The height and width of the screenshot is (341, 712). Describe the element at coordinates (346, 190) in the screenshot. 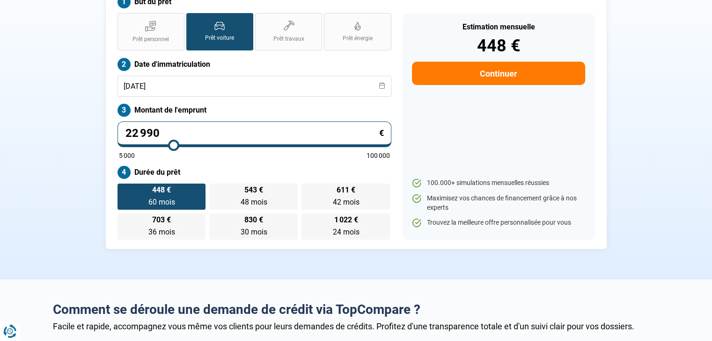

I see `span: 611 €` at that location.